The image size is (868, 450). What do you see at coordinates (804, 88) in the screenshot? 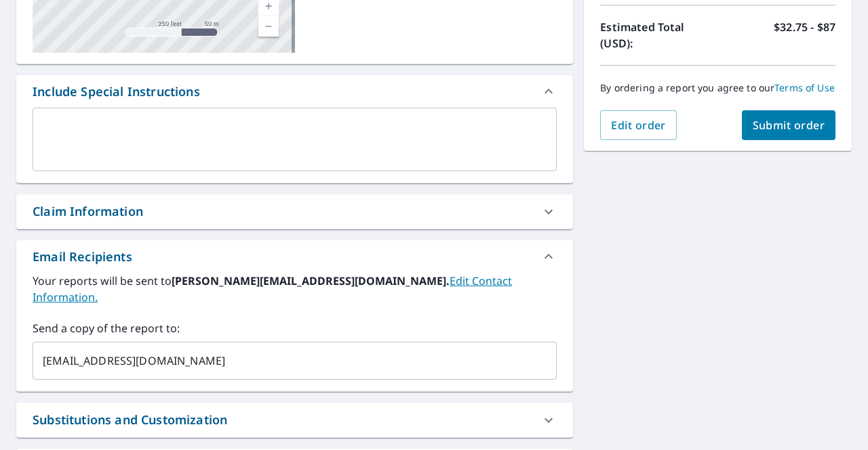
I see `a: Terms of Use` at bounding box center [804, 88].